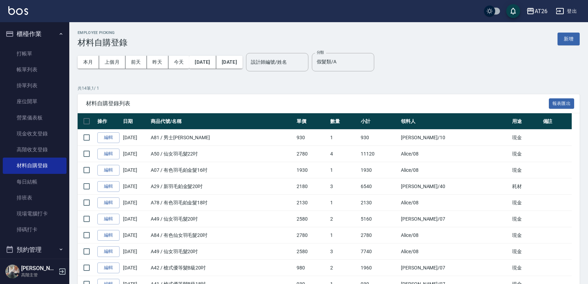 The height and width of the screenshot is (284, 588). What do you see at coordinates (112, 62) in the screenshot?
I see `button: 上個月` at bounding box center [112, 62].